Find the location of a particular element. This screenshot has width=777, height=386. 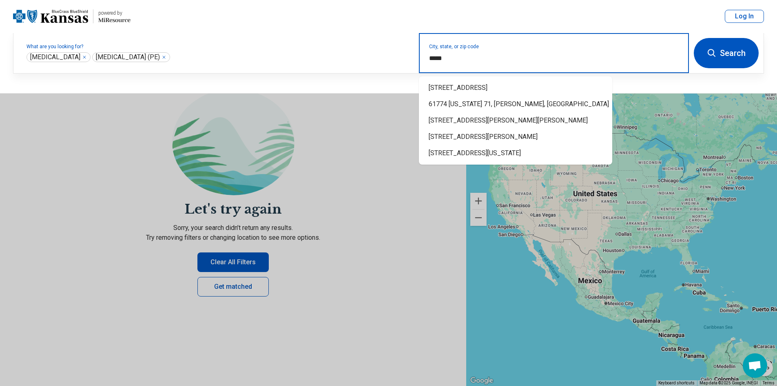

button: Prolonged Exposure Therapy (PE) is located at coordinates (164, 57).